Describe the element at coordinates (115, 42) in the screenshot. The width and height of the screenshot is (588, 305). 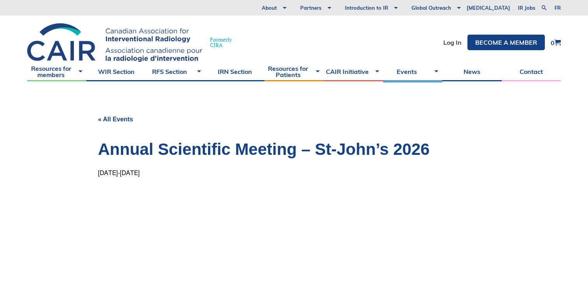
I see `img: CIRA` at that location.